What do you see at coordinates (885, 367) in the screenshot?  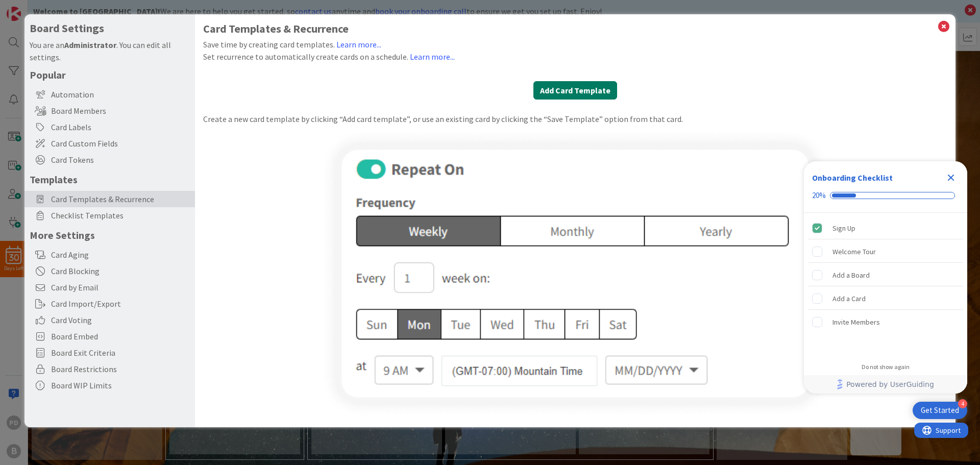 I see `div: Do not show again` at bounding box center [885, 367].